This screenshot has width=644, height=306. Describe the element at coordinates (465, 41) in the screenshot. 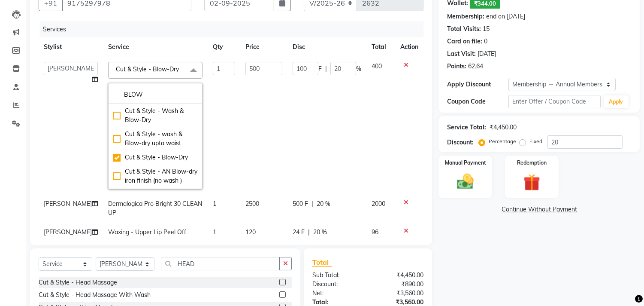

I see `div: Card on file:` at that location.